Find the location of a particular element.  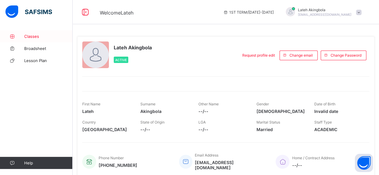

span: Active is located at coordinates (121, 60).